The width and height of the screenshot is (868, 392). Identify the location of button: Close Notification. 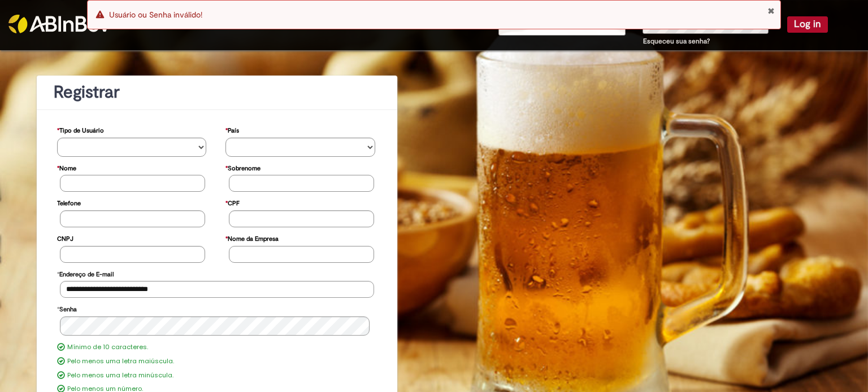
(771, 11).